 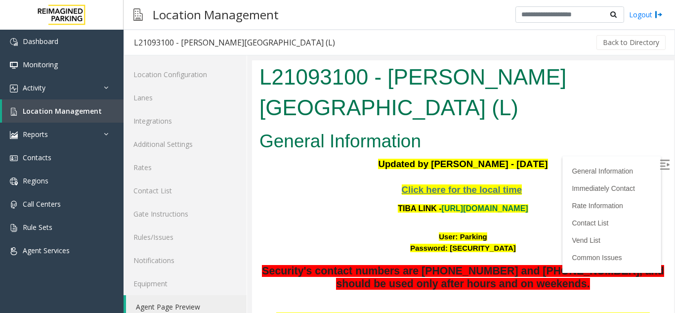 I want to click on img: logout, so click(x=658, y=14).